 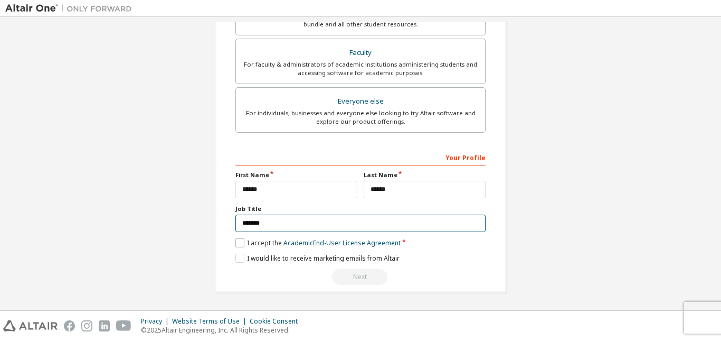 I want to click on label: Job Title, so click(x=361, y=209).